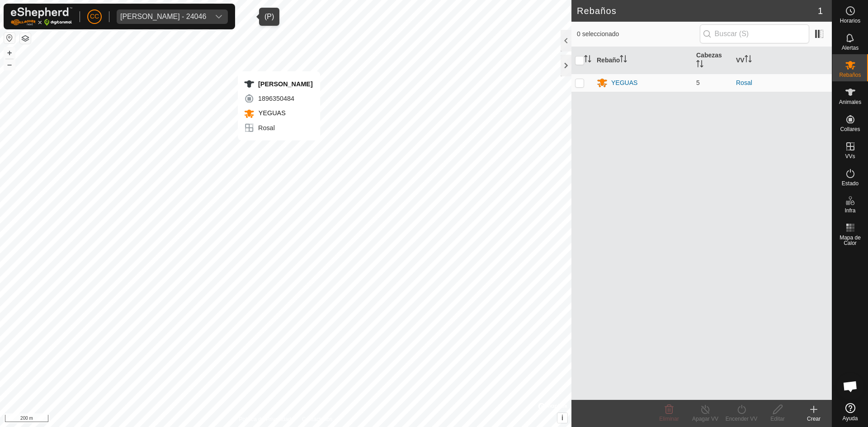 The width and height of the screenshot is (868, 427). Describe the element at coordinates (849, 211) in the screenshot. I see `span: Infra` at that location.